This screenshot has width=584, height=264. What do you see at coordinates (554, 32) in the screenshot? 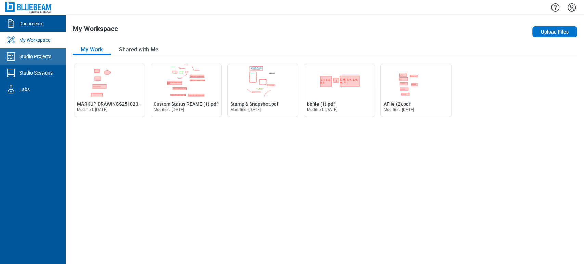
I see `button: Upload Files` at bounding box center [554, 32].